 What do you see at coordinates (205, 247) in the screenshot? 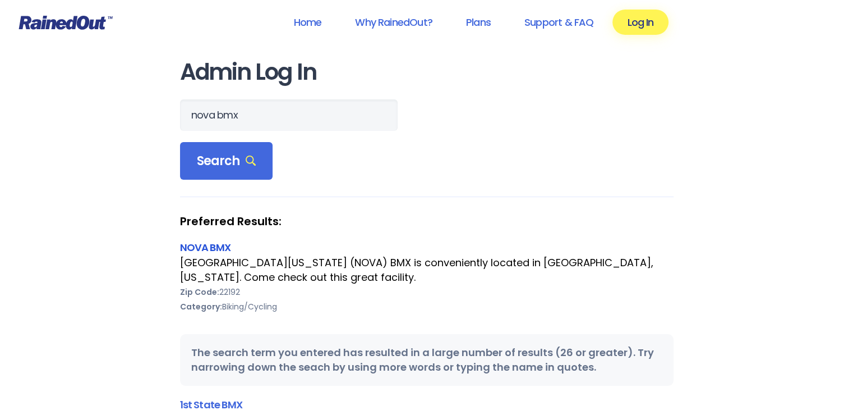
I see `a: NOVA BMX` at bounding box center [205, 247].